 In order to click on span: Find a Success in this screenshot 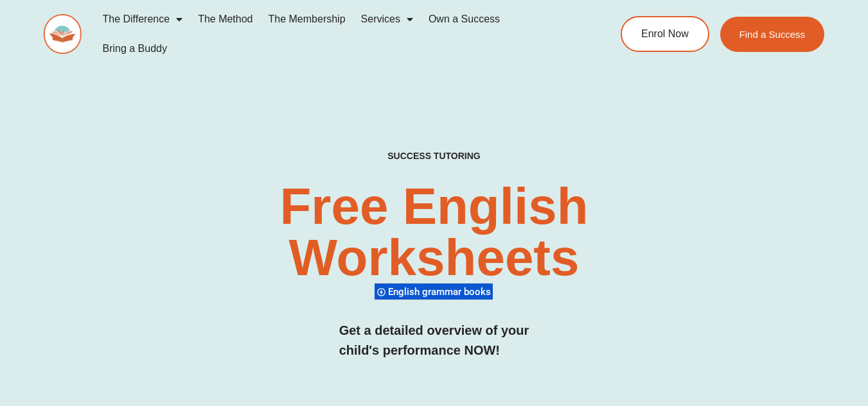, I will do `click(772, 34)`.